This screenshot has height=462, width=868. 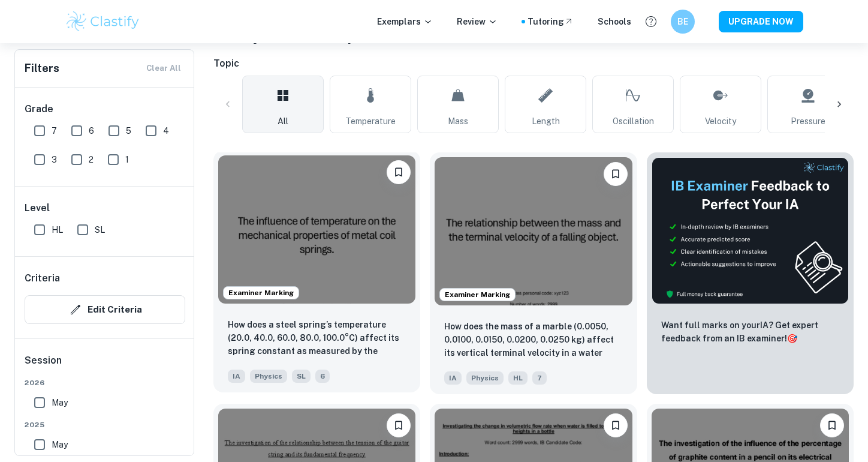 What do you see at coordinates (105, 425) in the screenshot?
I see `span: 2025` at bounding box center [105, 425].